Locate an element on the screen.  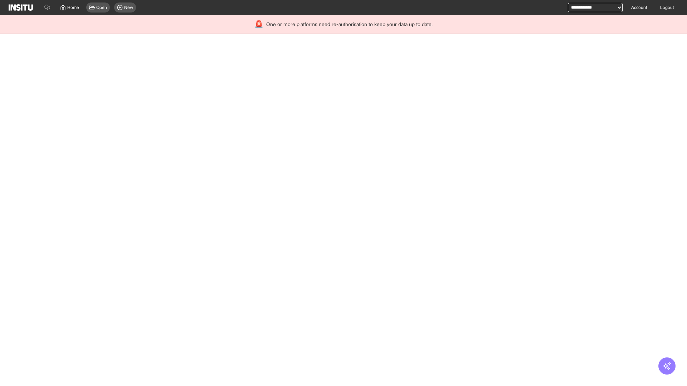
span: New is located at coordinates (128, 8).